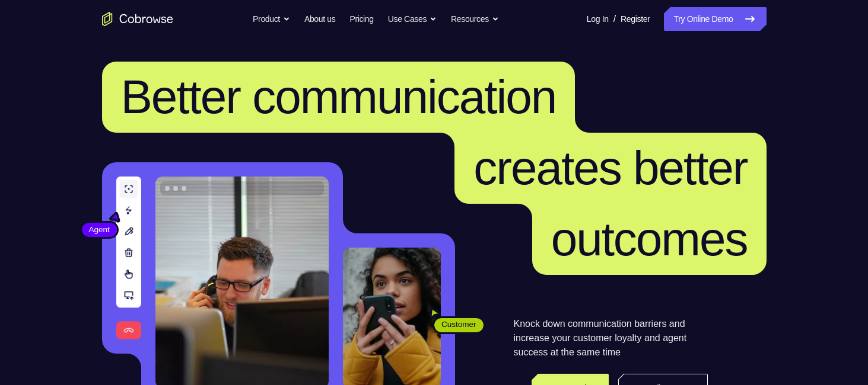  What do you see at coordinates (475, 19) in the screenshot?
I see `button: Resources` at bounding box center [475, 19].